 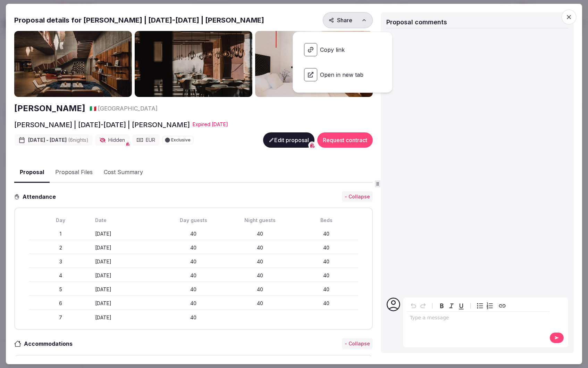 What do you see at coordinates (490, 306) in the screenshot?
I see `button: Numbered list` at bounding box center [490, 306].